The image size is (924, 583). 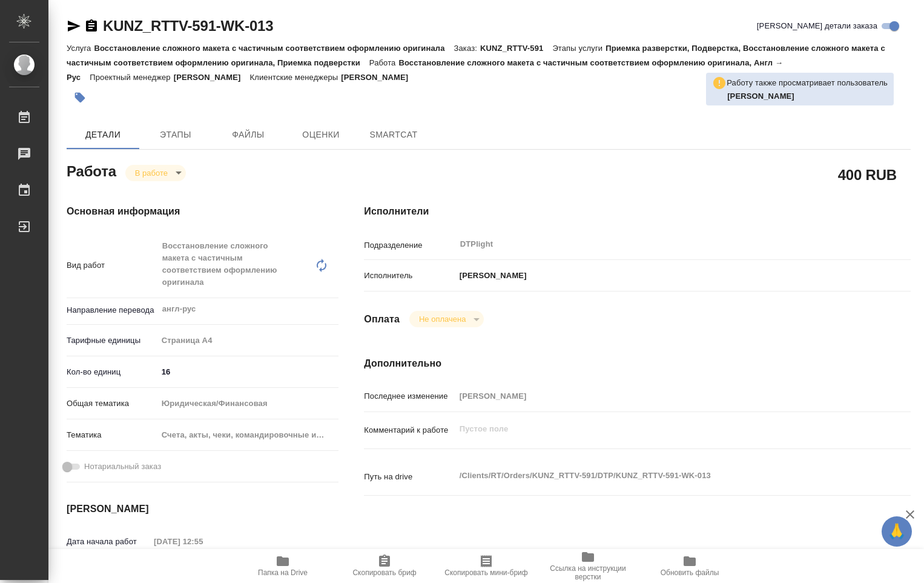 What do you see at coordinates (588, 572) in the screenshot?
I see `span: Ссылка на инструкции верстки` at bounding box center [588, 572].